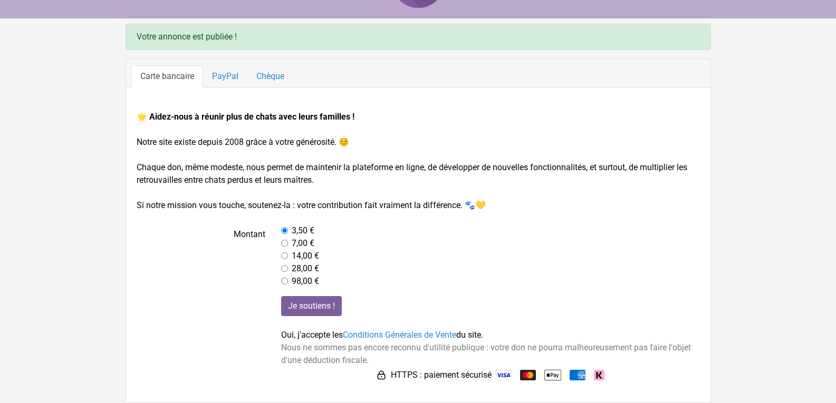  Describe the element at coordinates (381, 375) in the screenshot. I see `img: HTTPS : paiement sécurisé` at that location.